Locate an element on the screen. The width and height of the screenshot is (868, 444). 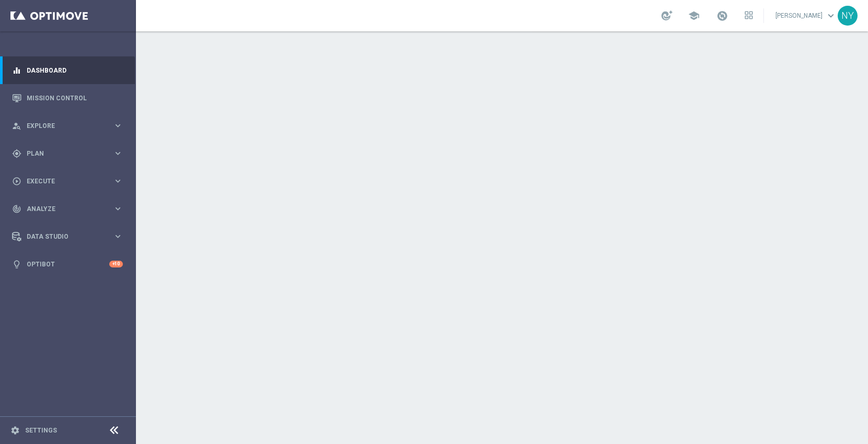
i: lightbulb is located at coordinates (16, 264).